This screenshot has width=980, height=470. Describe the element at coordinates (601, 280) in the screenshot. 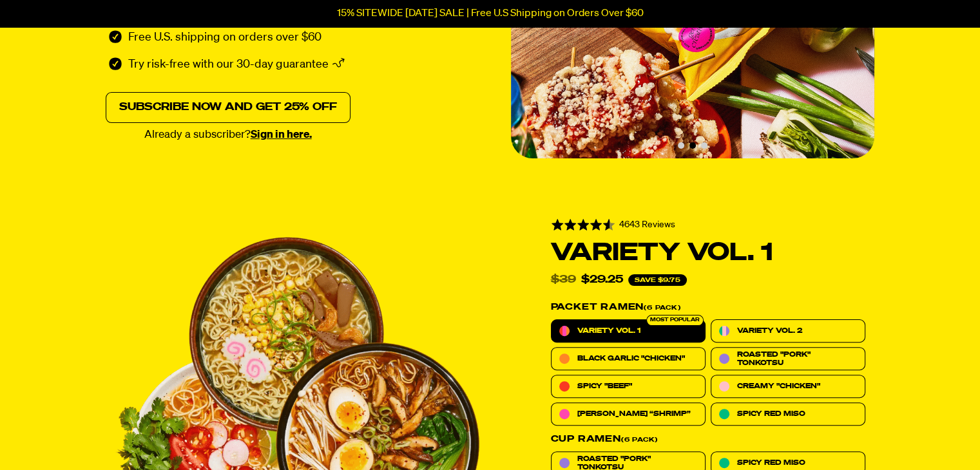

I see `div: $29.25` at that location.